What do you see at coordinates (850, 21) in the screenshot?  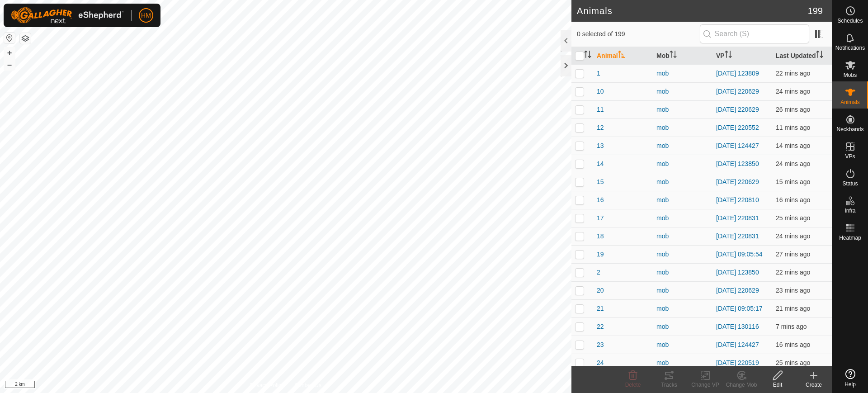 I see `span: Schedules` at bounding box center [850, 21].